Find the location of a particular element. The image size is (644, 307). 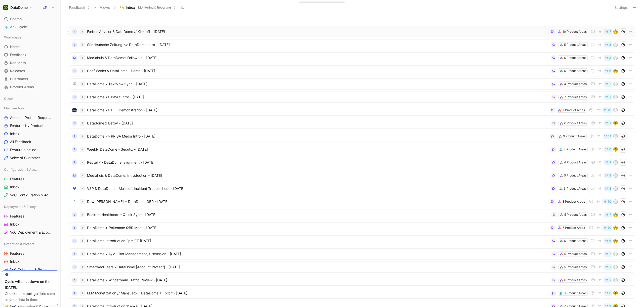

a: Feature pipeline is located at coordinates (30, 150).